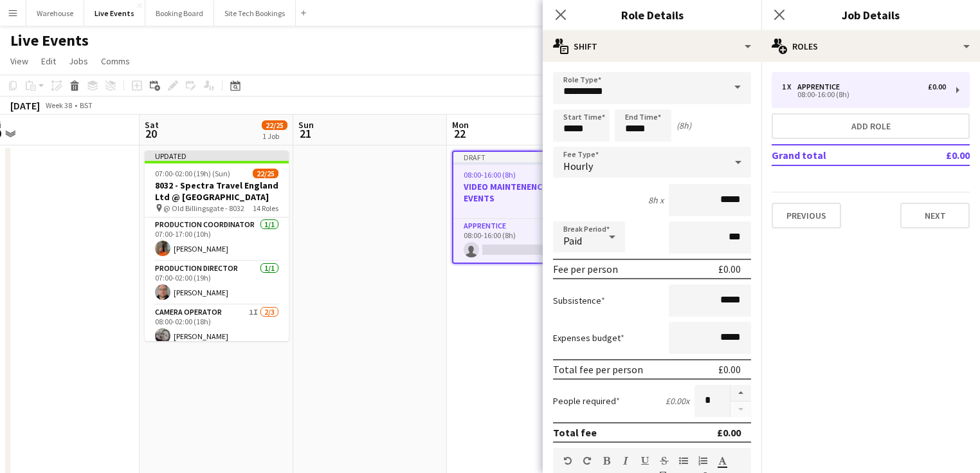 This screenshot has height=473, width=980. I want to click on span: 07:00-02:00 (19h) (Sun), so click(192, 173).